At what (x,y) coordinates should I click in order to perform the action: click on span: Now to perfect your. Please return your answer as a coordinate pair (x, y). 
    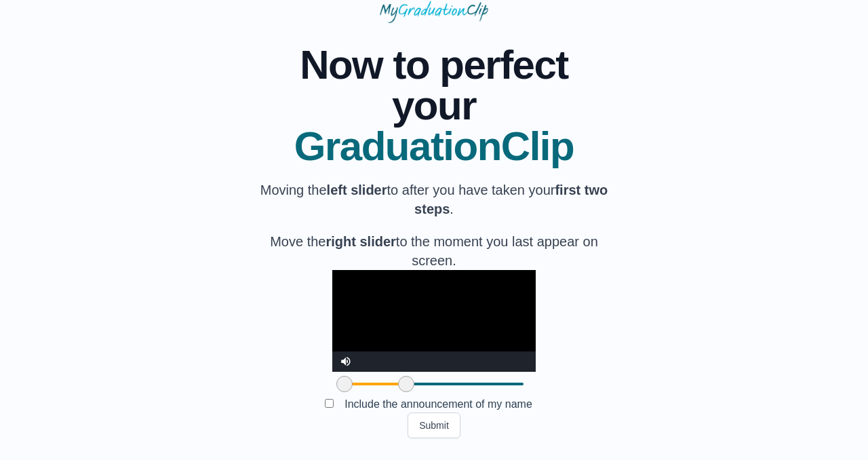
    Looking at the image, I should click on (434, 85).